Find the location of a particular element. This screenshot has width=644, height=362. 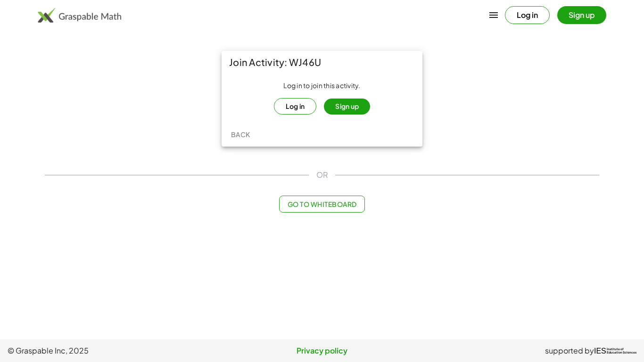

a: Privacy policy is located at coordinates (322, 350).